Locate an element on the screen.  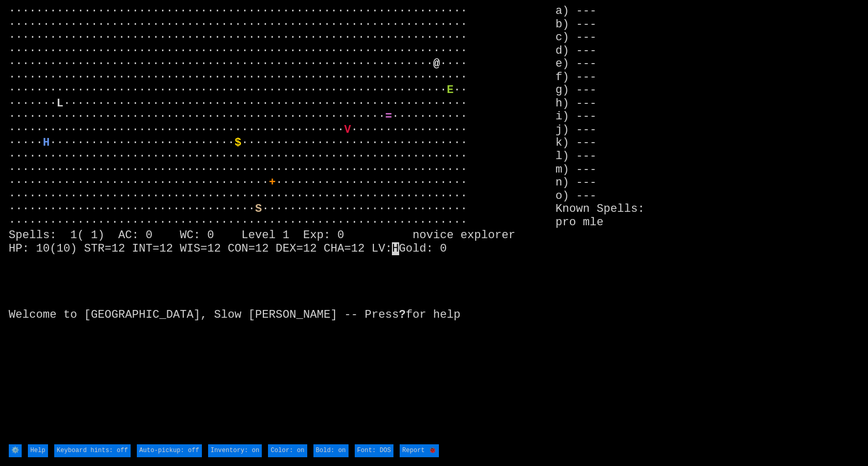
input: Color: on is located at coordinates (287, 451).